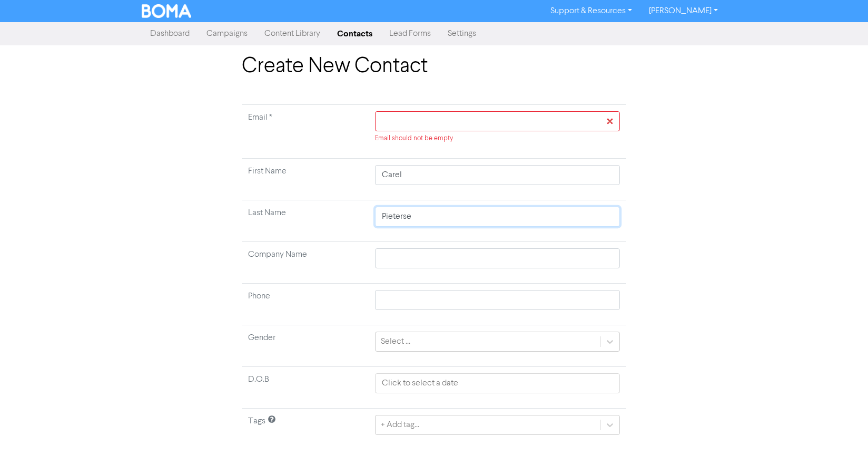  What do you see at coordinates (305, 263) in the screenshot?
I see `td: Company Name` at bounding box center [305, 263].